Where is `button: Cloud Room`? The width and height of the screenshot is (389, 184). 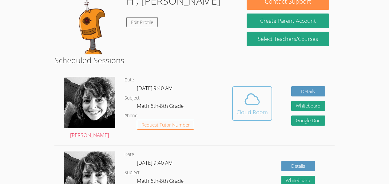 button: Cloud Room is located at coordinates (252, 104).